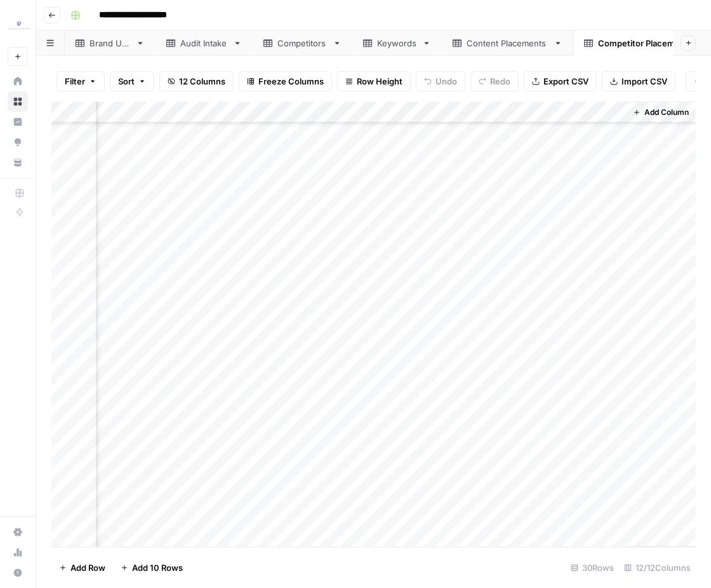 The width and height of the screenshot is (711, 588). Describe the element at coordinates (302, 44) in the screenshot. I see `div: Competitors` at that location.